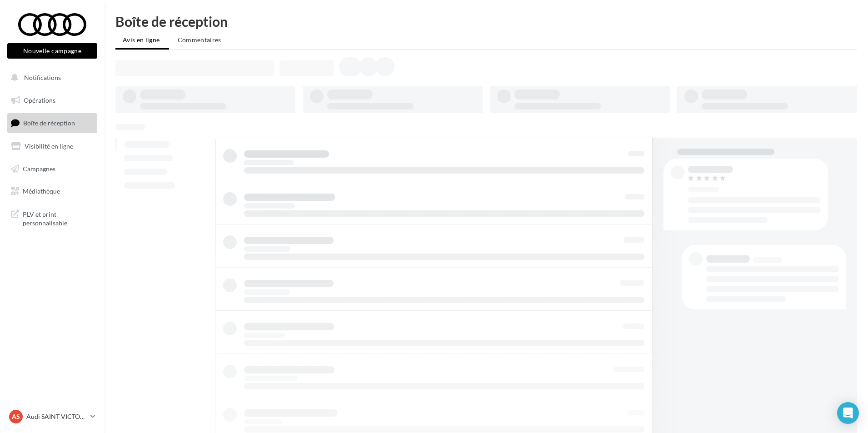 Image resolution: width=868 pixels, height=433 pixels. Describe the element at coordinates (52, 101) in the screenshot. I see `a: Opérations` at that location.